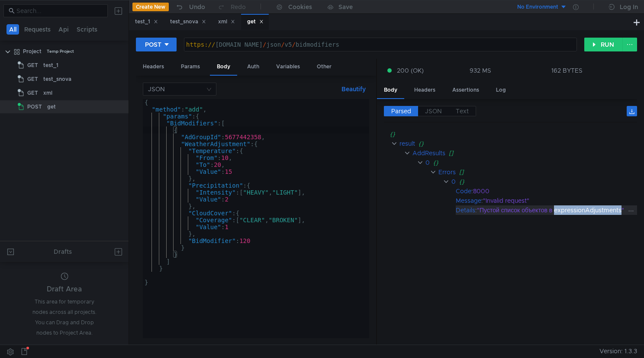 The width and height of the screenshot is (644, 358). I want to click on span: 200 (OK), so click(410, 71).